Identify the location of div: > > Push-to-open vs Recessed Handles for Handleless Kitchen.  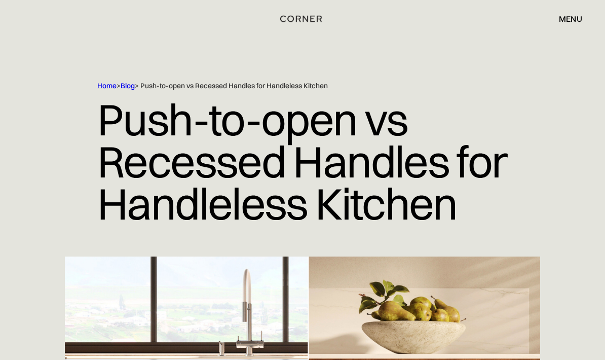
(302, 86).